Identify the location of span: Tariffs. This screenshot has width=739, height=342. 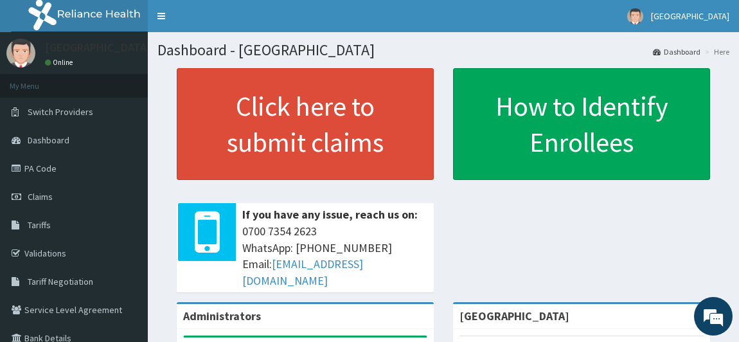
(39, 225).